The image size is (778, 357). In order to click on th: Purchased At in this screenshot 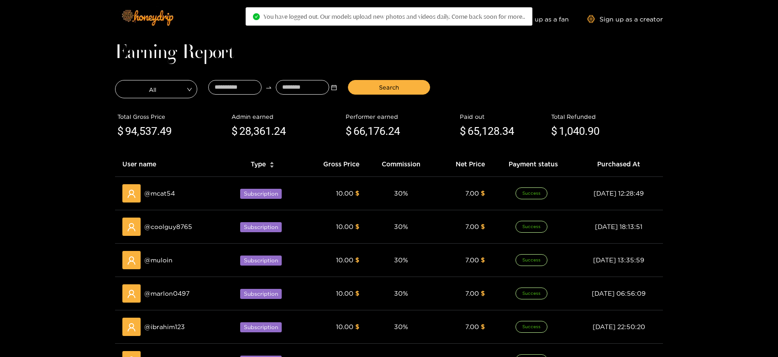, I will do `click(619, 164)`.